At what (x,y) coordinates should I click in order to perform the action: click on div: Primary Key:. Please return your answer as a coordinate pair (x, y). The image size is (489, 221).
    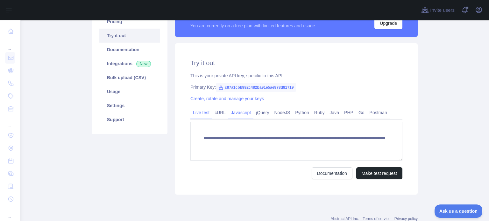
    Looking at the image, I should click on (296, 87).